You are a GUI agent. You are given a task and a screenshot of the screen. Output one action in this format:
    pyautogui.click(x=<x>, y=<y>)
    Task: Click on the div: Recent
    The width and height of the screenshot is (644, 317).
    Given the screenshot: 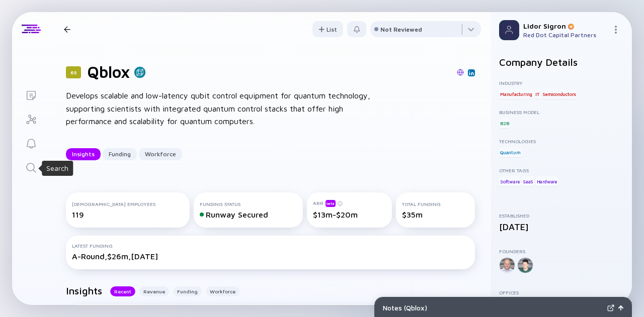 What is the action you would take?
    pyautogui.click(x=122, y=292)
    